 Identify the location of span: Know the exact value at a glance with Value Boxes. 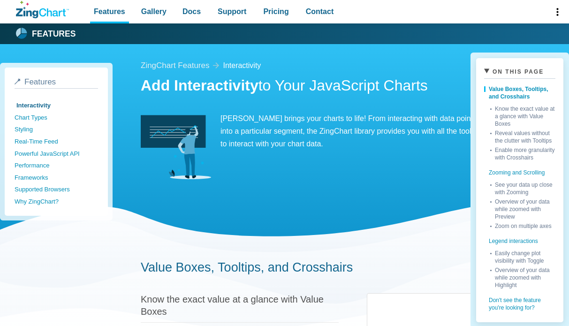
(232, 305).